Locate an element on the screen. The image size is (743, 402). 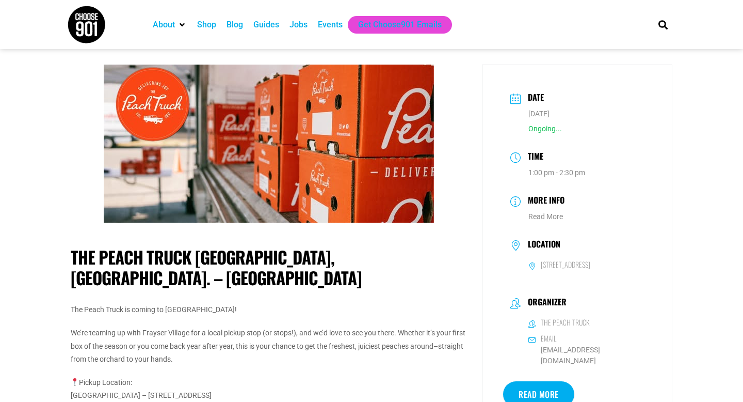
a: About is located at coordinates (164, 25).